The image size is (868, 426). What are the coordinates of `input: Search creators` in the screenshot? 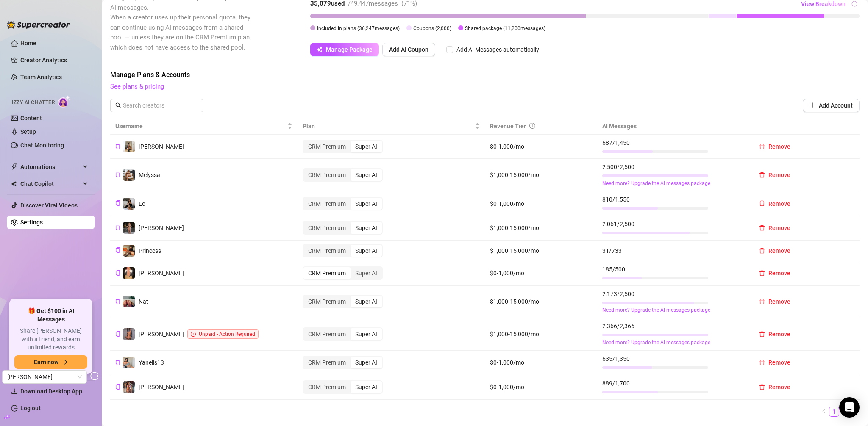 It's located at (157, 105).